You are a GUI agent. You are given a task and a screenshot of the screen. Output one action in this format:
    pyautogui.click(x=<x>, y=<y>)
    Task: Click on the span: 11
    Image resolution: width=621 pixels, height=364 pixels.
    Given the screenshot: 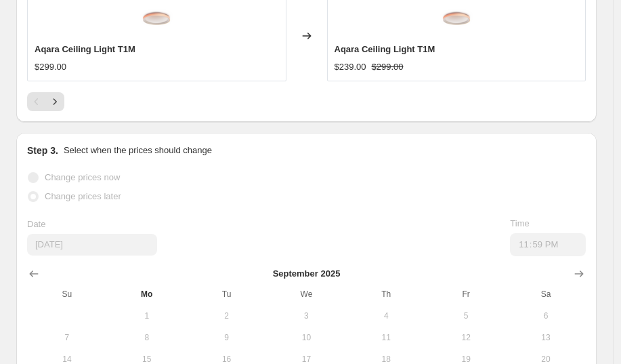 What is the action you would take?
    pyautogui.click(x=386, y=337)
    